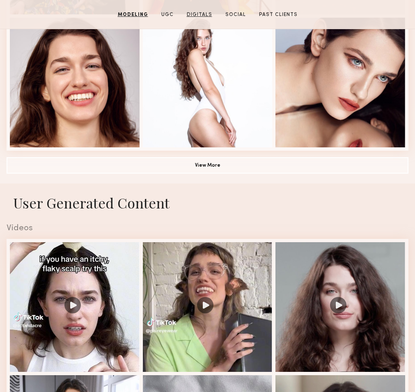 The image size is (415, 392). What do you see at coordinates (278, 15) in the screenshot?
I see `a: Past Clients` at bounding box center [278, 15].